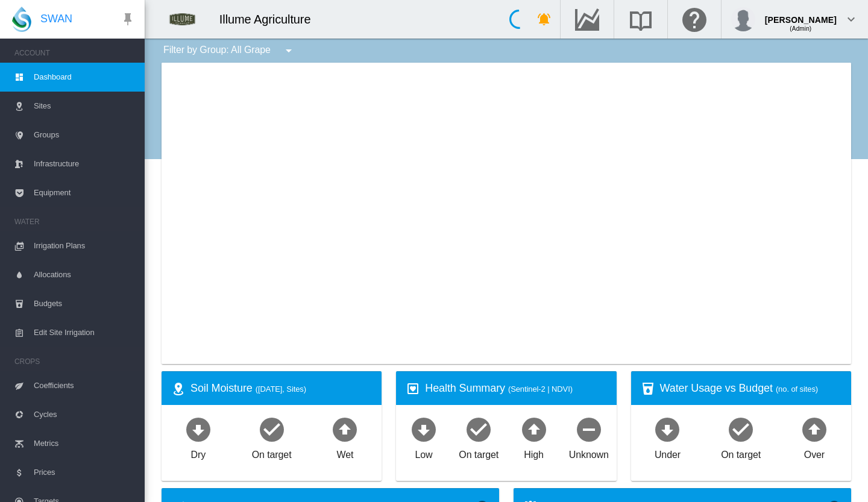  What do you see at coordinates (424, 453) in the screenshot?
I see `div: Low` at bounding box center [424, 453].